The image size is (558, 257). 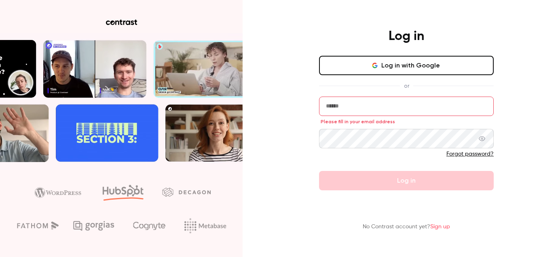 I want to click on img: decagon, so click(x=186, y=192).